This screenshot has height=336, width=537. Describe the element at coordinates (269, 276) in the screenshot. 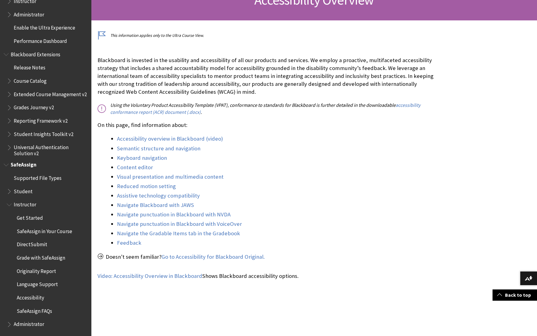

I see `p: Shows Blackboard accessibility options.` at that location.